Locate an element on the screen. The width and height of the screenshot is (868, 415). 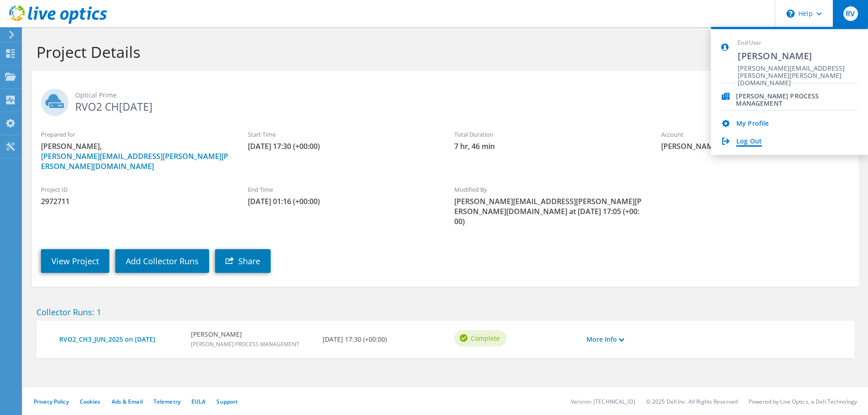
label: Project ID is located at coordinates (135, 189).